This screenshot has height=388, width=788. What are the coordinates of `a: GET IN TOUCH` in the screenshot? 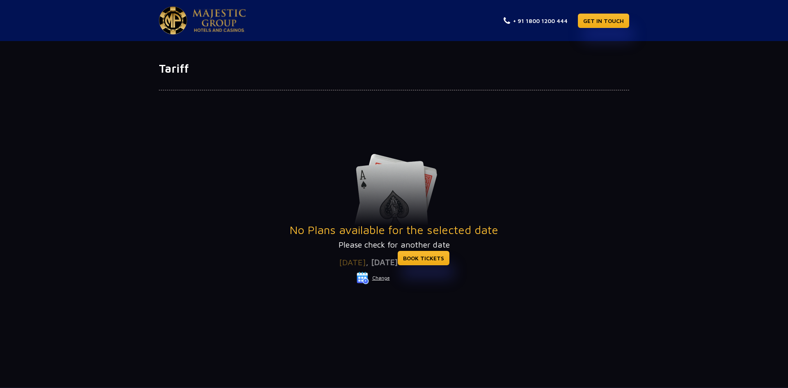 It's located at (603, 21).